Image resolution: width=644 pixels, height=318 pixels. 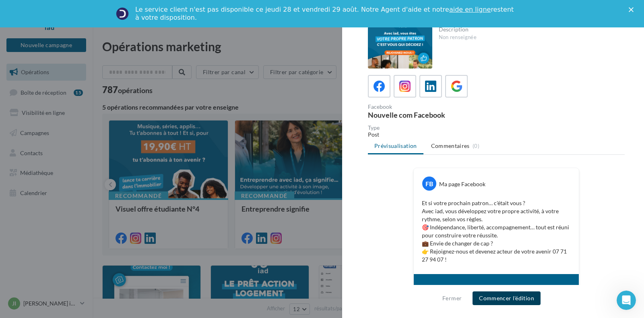 What do you see at coordinates (325, 14) in the screenshot?
I see `div: Le service client n'est pas disponible ce jeudi 28 et vendredi 29 août. Notre Agent d'aide et not...` at bounding box center [325, 14].